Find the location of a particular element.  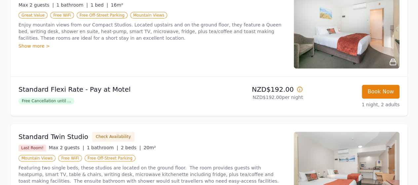

button: Book Now is located at coordinates (380, 91).